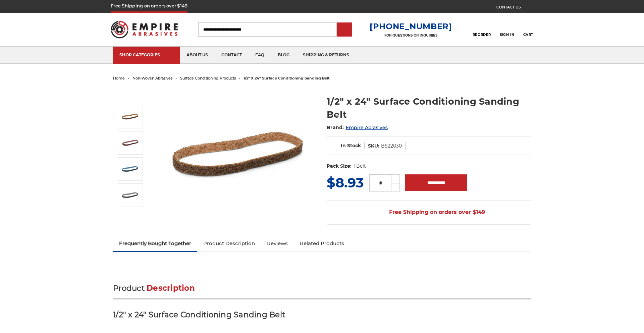  I want to click on span: $8.93, so click(345, 182).